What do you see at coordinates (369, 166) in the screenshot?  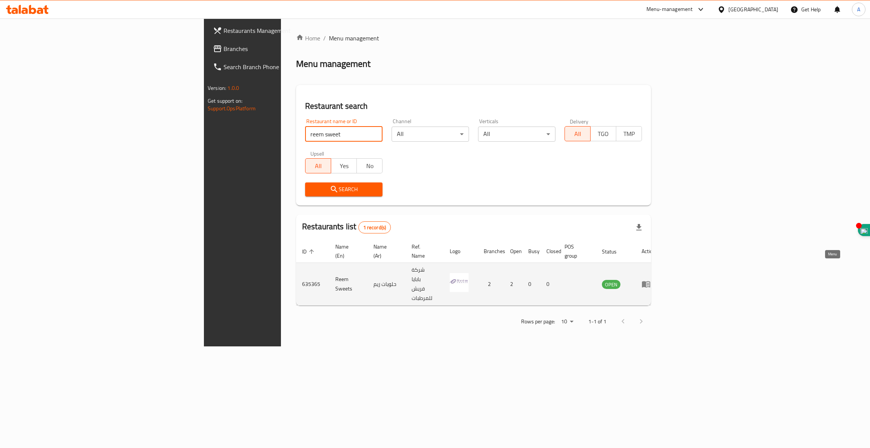 I see `button: No` at bounding box center [369, 166].